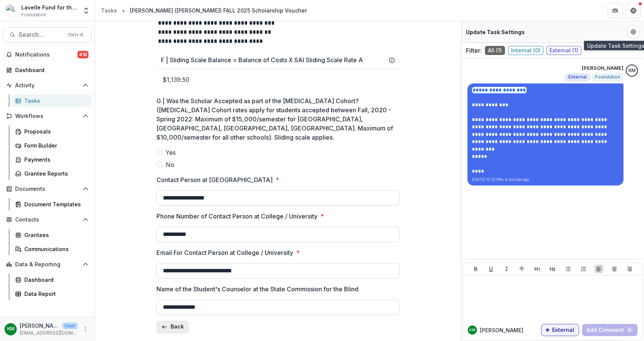 The image size is (644, 341). What do you see at coordinates (494, 51) in the screenshot?
I see `span: All ( 1 )` at bounding box center [494, 51].